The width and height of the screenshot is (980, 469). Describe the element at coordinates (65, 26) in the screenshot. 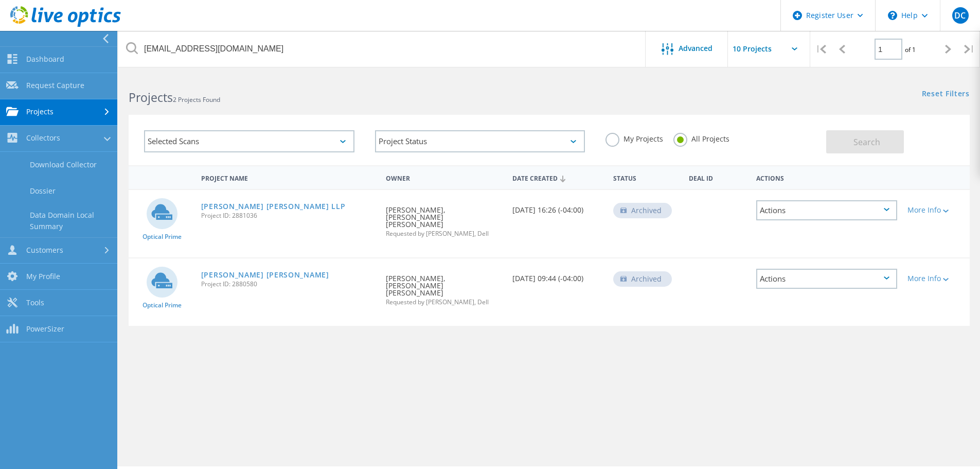

I see `a: Live Optics Dashboard` at that location.